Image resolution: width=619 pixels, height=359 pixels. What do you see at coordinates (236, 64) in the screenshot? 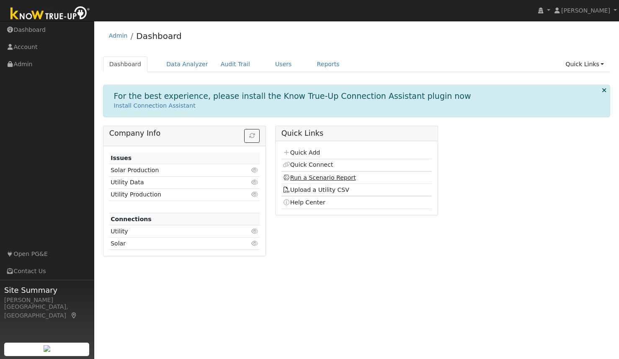
I see `a: Audit Trail` at bounding box center [236, 64].